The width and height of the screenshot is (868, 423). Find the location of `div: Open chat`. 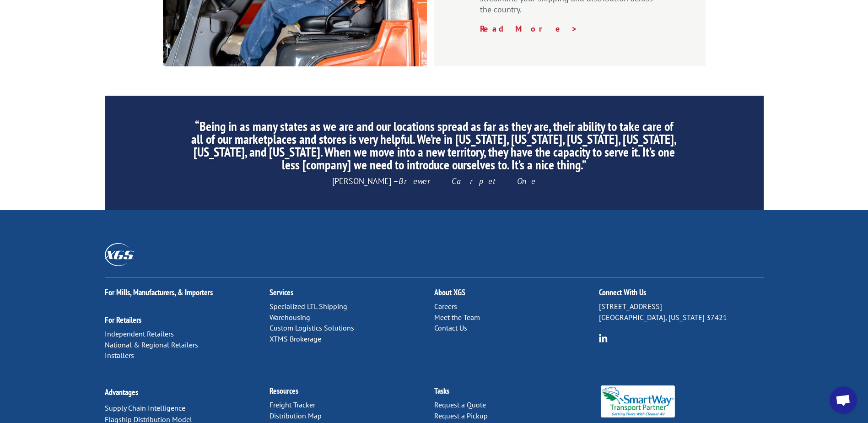

div: Open chat is located at coordinates (843, 400).